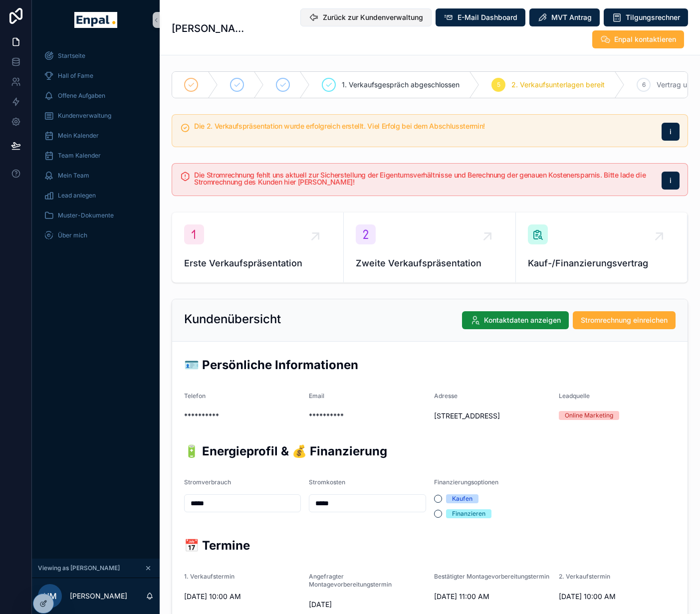 This screenshot has height=614, width=700. Describe the element at coordinates (195, 395) in the screenshot. I see `span: Telefon` at that location.